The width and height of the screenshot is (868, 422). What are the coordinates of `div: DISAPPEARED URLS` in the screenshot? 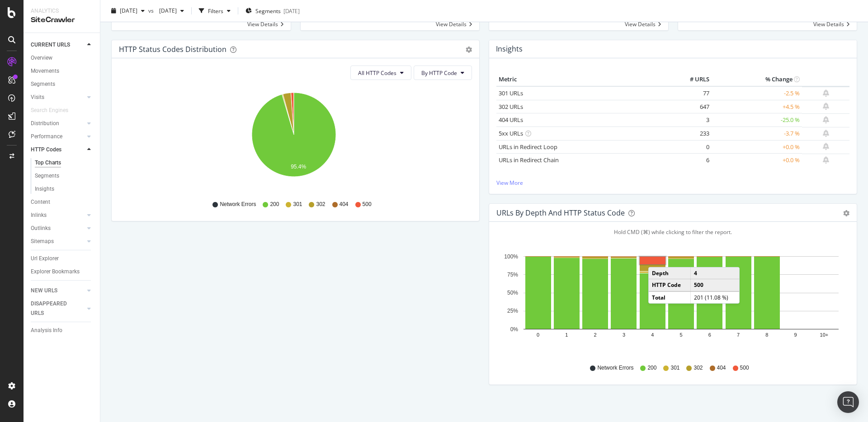 It's located at (53, 308).